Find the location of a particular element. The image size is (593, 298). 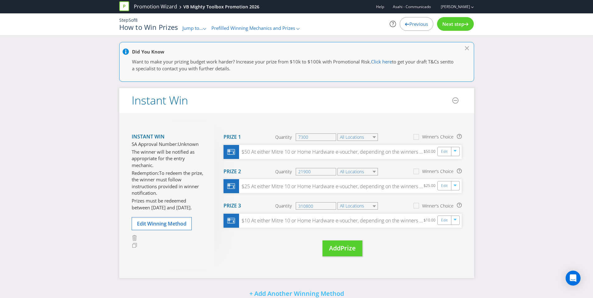

h4: Prize 3 is located at coordinates (232, 206).